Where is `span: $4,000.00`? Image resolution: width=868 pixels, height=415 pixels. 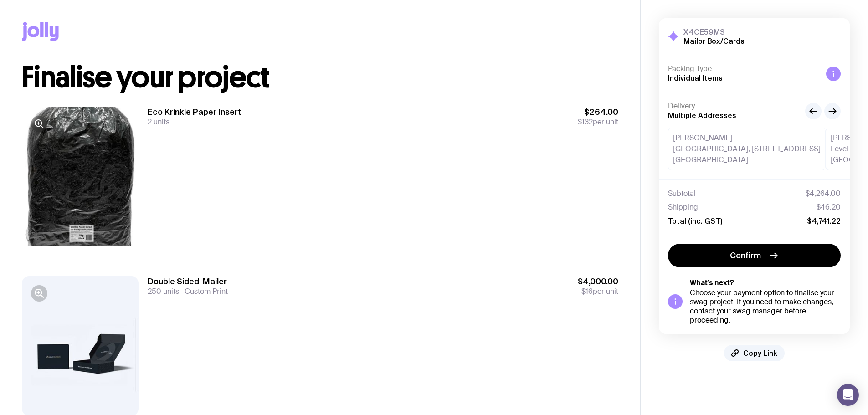 span: $4,000.00 is located at coordinates (598, 282).